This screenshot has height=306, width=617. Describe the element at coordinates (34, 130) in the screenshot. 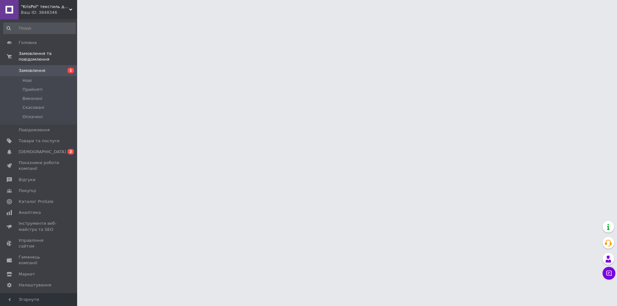

I see `span: Повідомлення` at that location.